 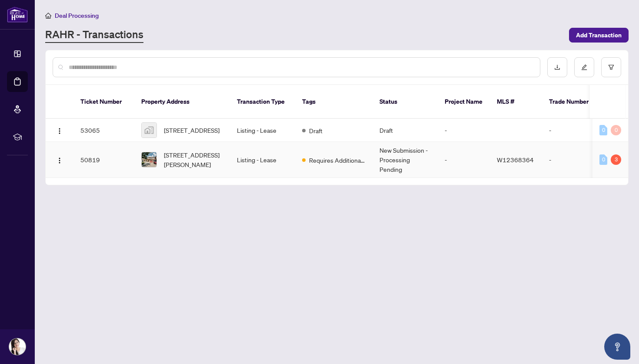 I want to click on th: Tags, so click(x=333, y=102).